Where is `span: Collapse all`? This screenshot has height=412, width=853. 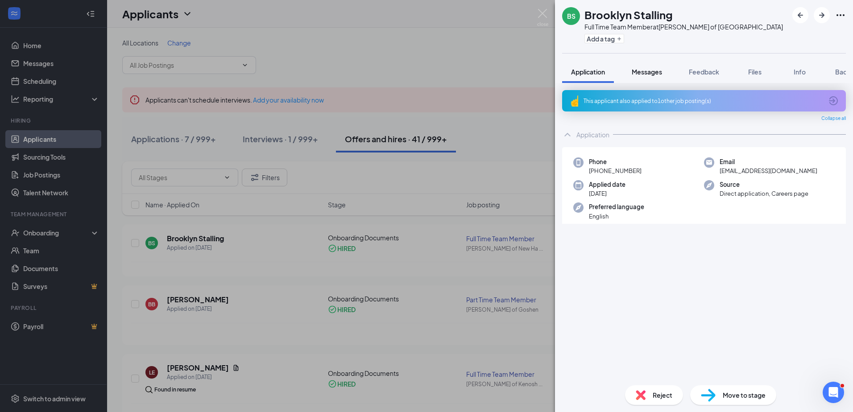
span: Collapse all is located at coordinates (834, 119).